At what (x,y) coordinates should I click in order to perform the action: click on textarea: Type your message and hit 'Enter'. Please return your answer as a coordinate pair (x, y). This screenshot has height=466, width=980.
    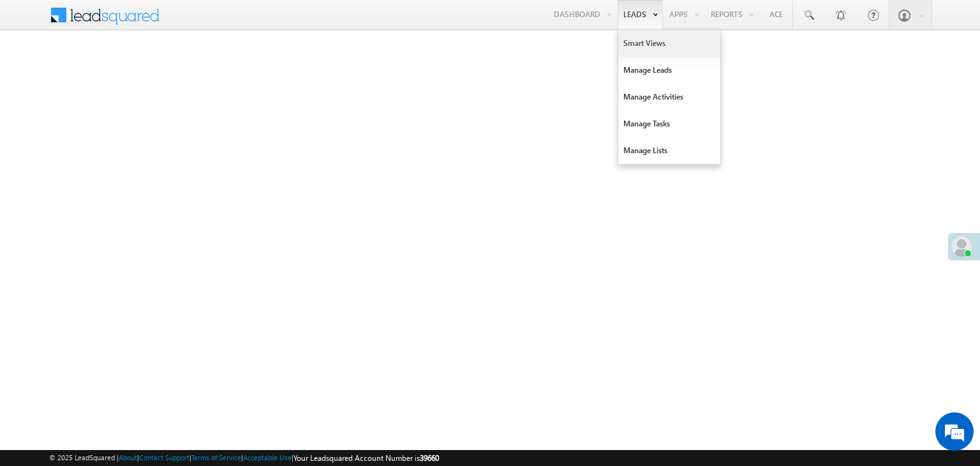
    Looking at the image, I should click on (124, 236).